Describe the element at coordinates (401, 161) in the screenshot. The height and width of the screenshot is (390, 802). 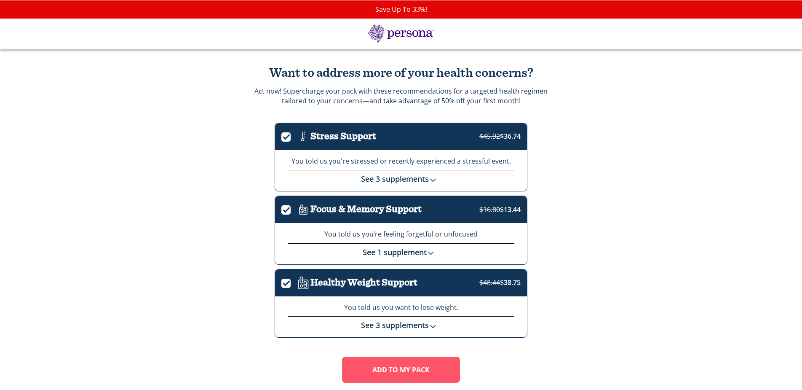
I see `p: You told us you're stressed or recently experienced a stressful event.` at that location.